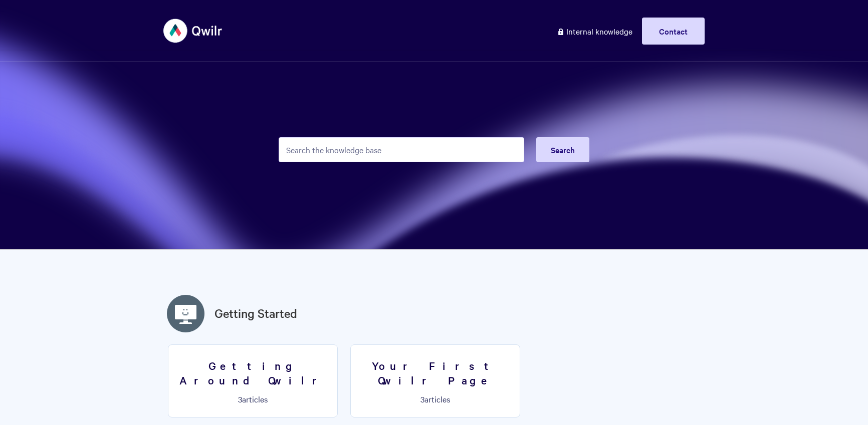 The width and height of the screenshot is (868, 425). What do you see at coordinates (252, 381) in the screenshot?
I see `a: Getting Around Qwilr 3articles` at bounding box center [252, 381].